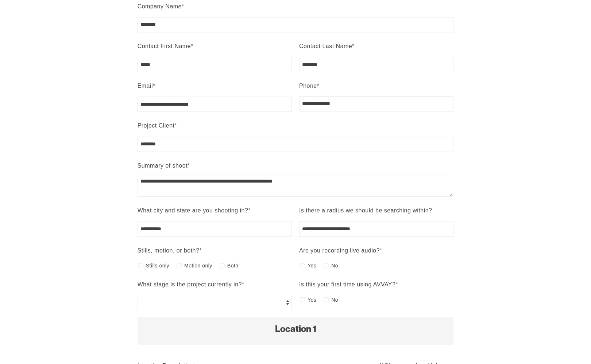 This screenshot has height=364, width=591. What do you see at coordinates (179, 265) in the screenshot?
I see `input: Motion only` at bounding box center [179, 265].